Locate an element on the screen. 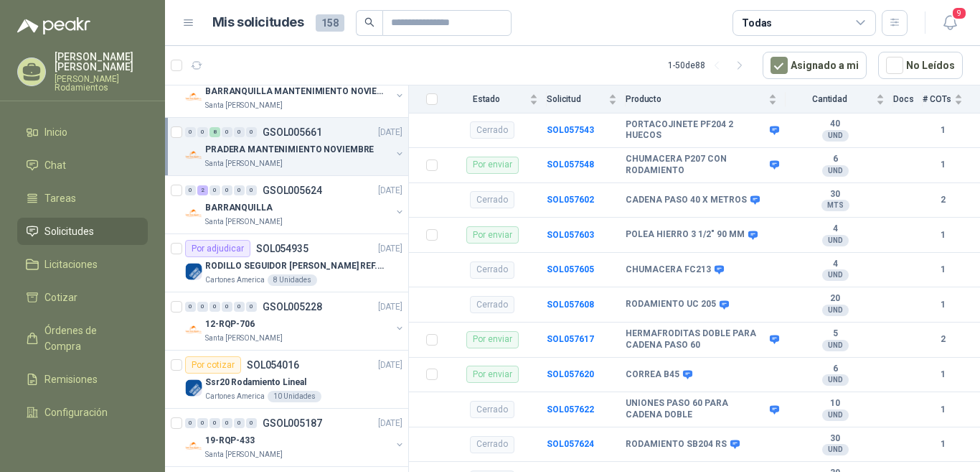  b: SOL057605 is located at coordinates (570, 269).